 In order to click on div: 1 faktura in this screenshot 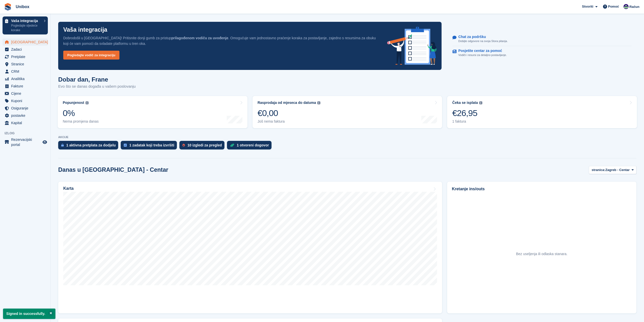, I will do `click(467, 121)`.